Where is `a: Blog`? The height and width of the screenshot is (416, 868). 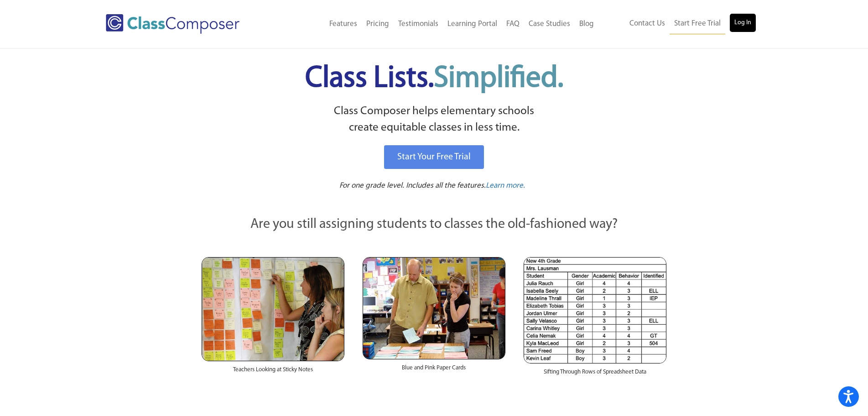
a: Blog is located at coordinates (587, 24).